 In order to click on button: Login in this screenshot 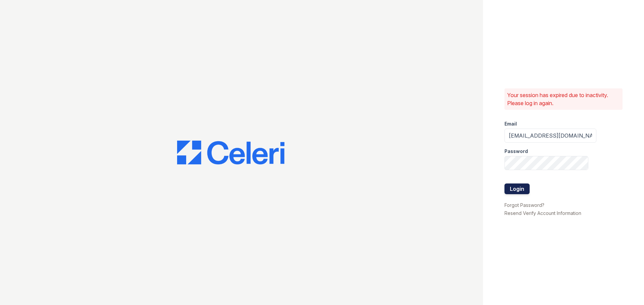, I will do `click(517, 189)`.